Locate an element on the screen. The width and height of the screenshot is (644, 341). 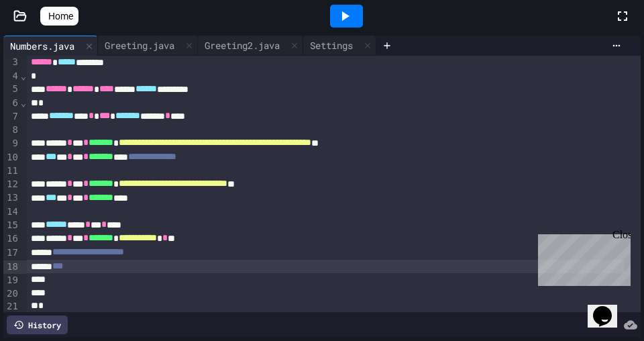
div: 18 is located at coordinates (12, 267).